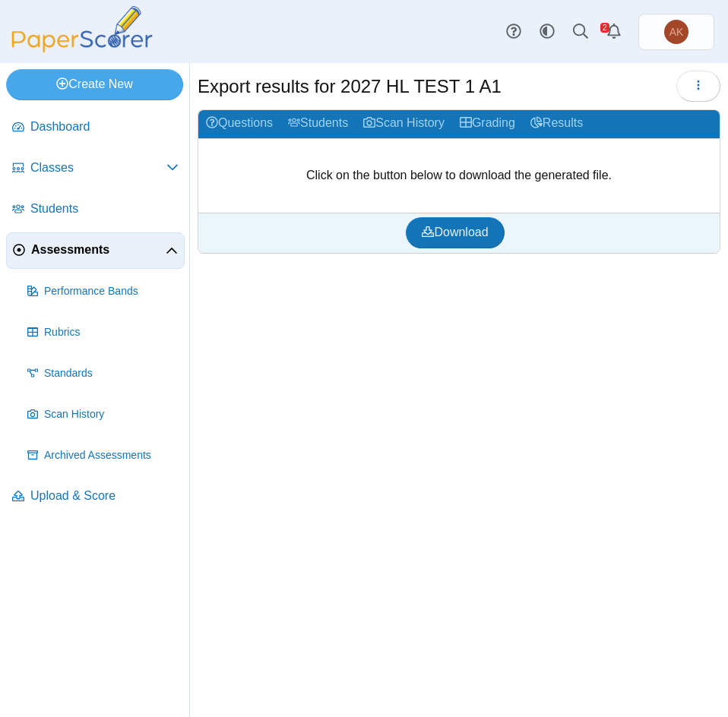 The height and width of the screenshot is (717, 728). What do you see at coordinates (556, 124) in the screenshot?
I see `a: Results` at bounding box center [556, 124].